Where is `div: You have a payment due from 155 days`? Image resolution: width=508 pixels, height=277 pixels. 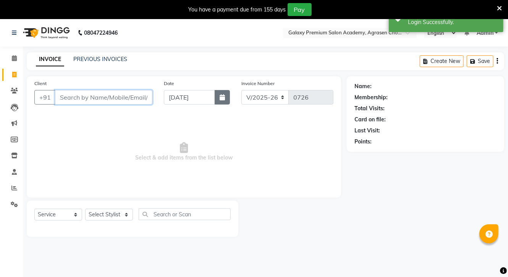 div: You have a payment due from 155 days is located at coordinates (237, 10).